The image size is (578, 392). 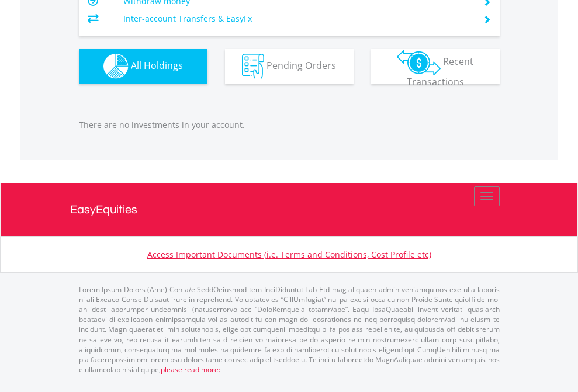 I want to click on a: Access Important Documents (i.e. Terms and Conditions, Cost Profile etc), so click(x=289, y=254).